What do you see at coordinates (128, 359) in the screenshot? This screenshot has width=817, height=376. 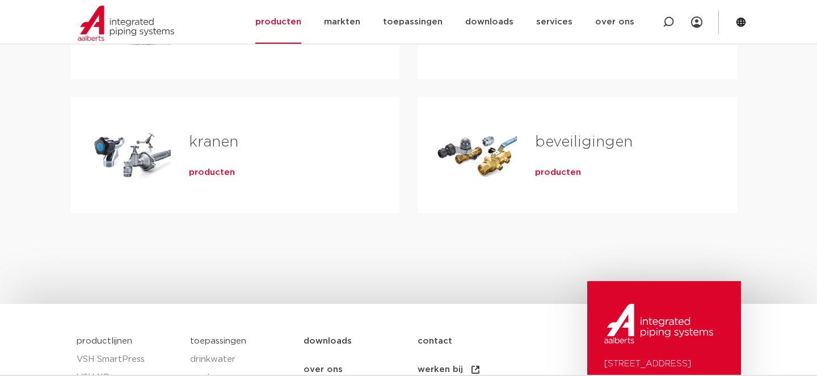 I see `a: VSH SmartPress` at bounding box center [128, 359].